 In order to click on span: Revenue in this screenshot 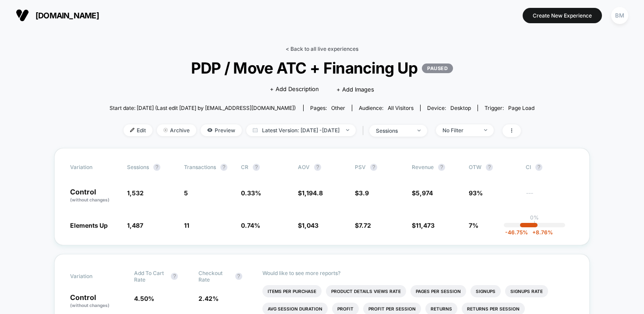, I will do `click(423, 167)`.